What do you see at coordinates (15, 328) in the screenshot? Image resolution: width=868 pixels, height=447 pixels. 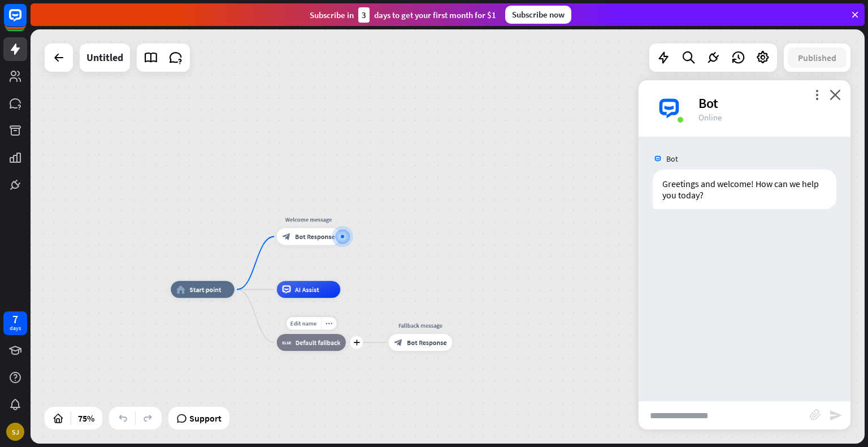 I see `div: days` at bounding box center [15, 328].